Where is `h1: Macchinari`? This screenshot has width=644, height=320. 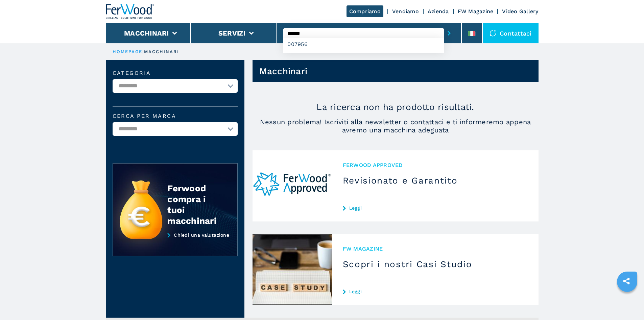
h1: Macchinari is located at coordinates (283, 71).